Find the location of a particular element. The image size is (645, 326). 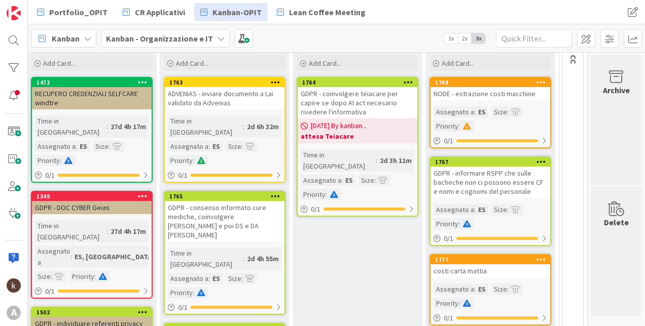

span: Kanban is located at coordinates (65, 39).